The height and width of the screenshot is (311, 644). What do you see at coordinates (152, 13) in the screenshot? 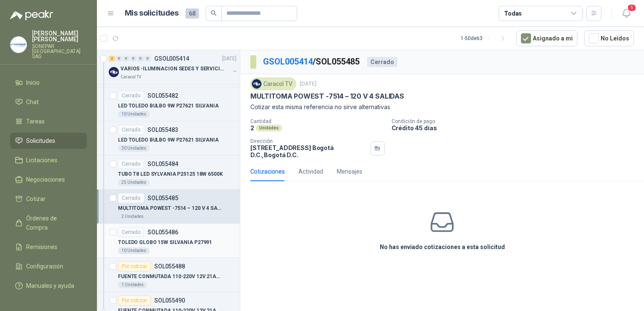
I see `h1: Mis solicitudes` at bounding box center [152, 13].